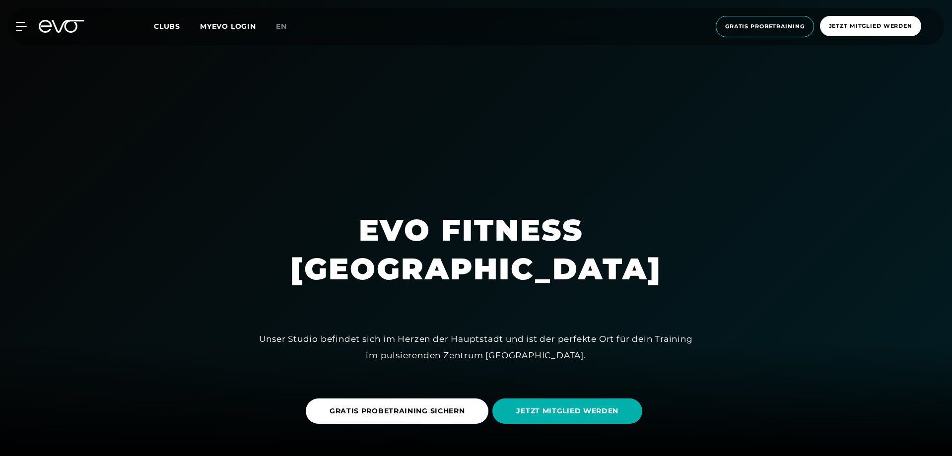 The image size is (952, 456). Describe the element at coordinates (870, 26) in the screenshot. I see `a: Jetzt Mitglied werden` at that location.